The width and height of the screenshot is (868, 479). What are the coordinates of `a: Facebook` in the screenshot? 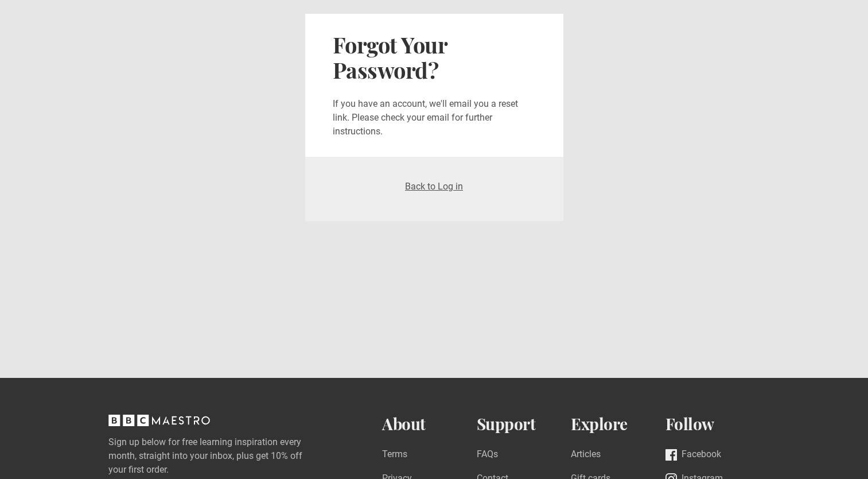 It's located at (693, 455).